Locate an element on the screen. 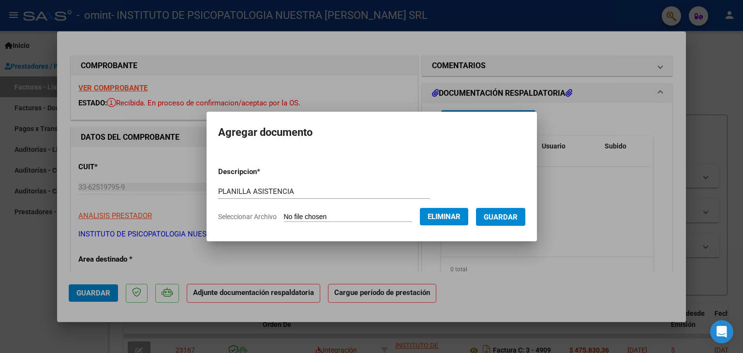  button: Guardar is located at coordinates (501, 217).